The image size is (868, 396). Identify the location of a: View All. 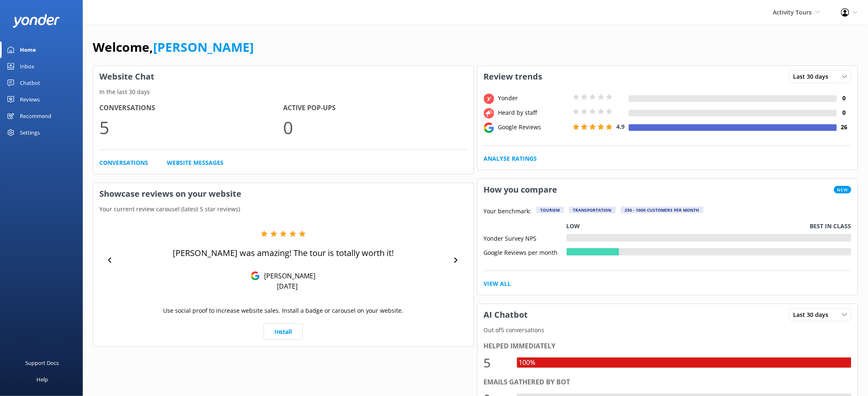
(498, 284).